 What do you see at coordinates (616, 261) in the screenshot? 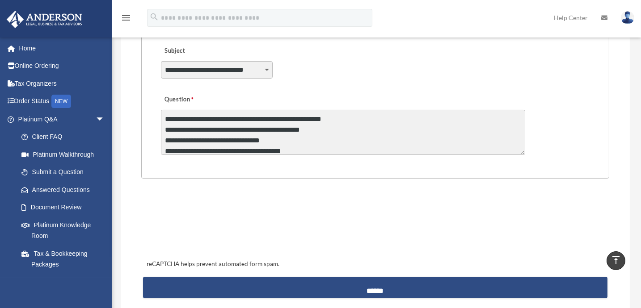
I see `a: vertical_align_top` at bounding box center [616, 261].